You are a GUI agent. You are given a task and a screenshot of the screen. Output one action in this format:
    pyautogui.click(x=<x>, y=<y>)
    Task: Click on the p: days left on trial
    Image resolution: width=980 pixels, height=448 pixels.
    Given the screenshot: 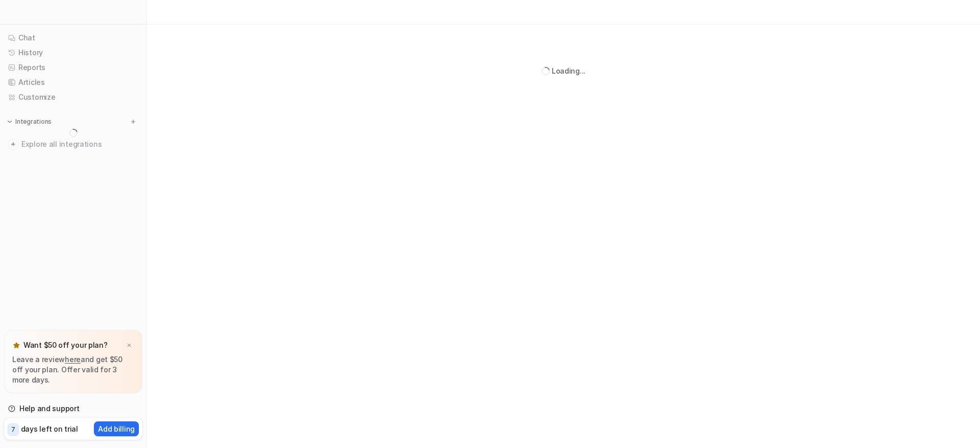 What is the action you would take?
    pyautogui.click(x=50, y=429)
    